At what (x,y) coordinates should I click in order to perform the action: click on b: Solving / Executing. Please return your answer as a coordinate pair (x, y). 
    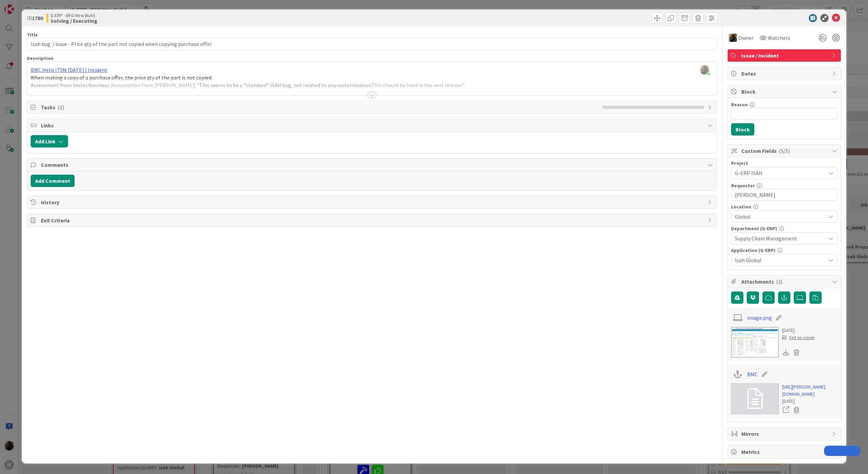
    Looking at the image, I should click on (74, 20).